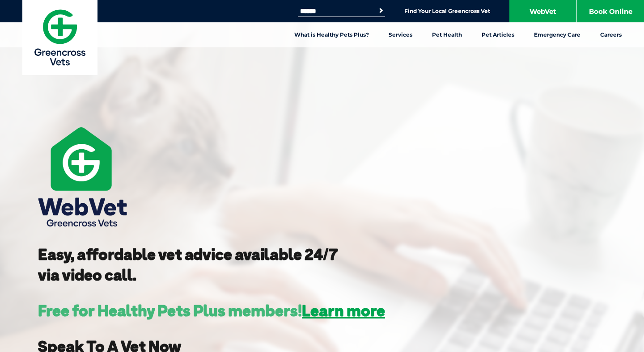 The width and height of the screenshot is (644, 352). Describe the element at coordinates (557, 35) in the screenshot. I see `a: Emergency Care` at that location.